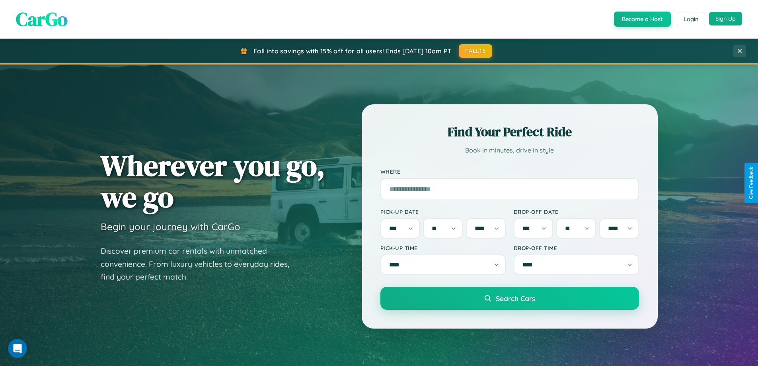 This screenshot has height=366, width=758. Describe the element at coordinates (751, 183) in the screenshot. I see `div: Give Feedback` at that location.